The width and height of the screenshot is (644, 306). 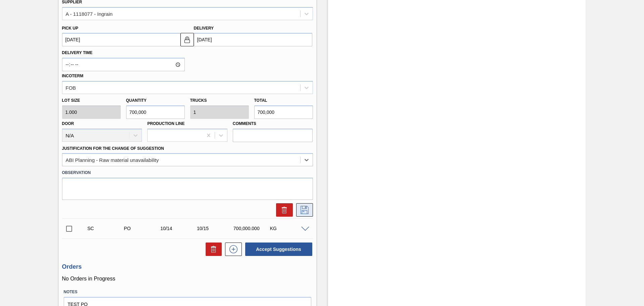 I want to click on label: Notes, so click(x=188, y=292).